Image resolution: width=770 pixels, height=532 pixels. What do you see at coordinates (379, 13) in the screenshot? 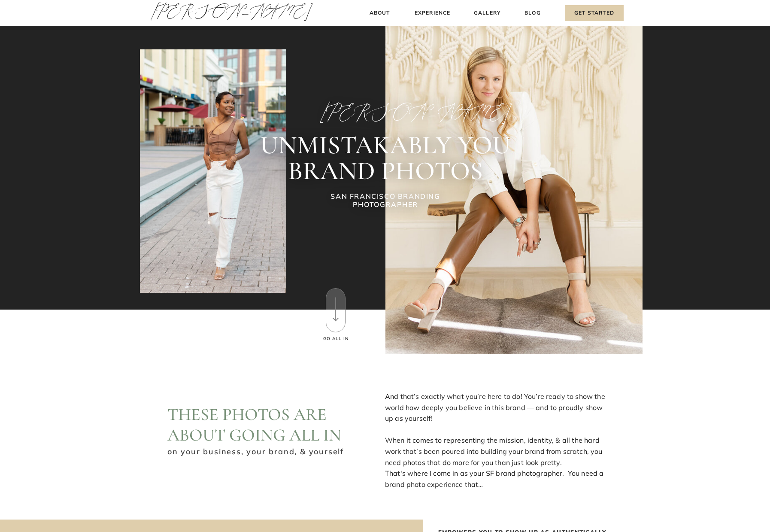
I see `a: About` at bounding box center [379, 13].